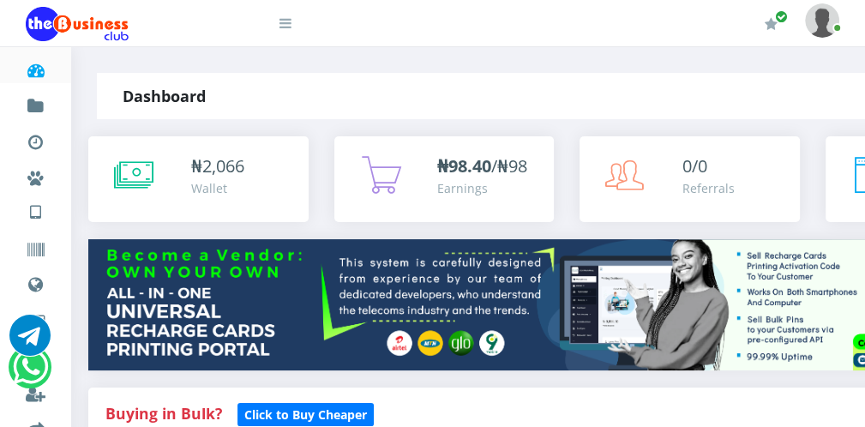 The image size is (865, 427). What do you see at coordinates (482, 166) in the screenshot?
I see `span: /₦98` at bounding box center [482, 166].